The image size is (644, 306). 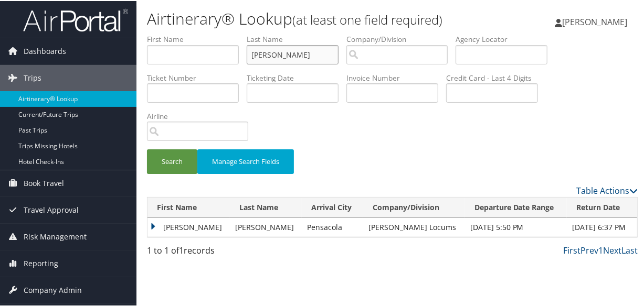 What do you see at coordinates (33, 77) in the screenshot?
I see `span: Trips` at bounding box center [33, 77].